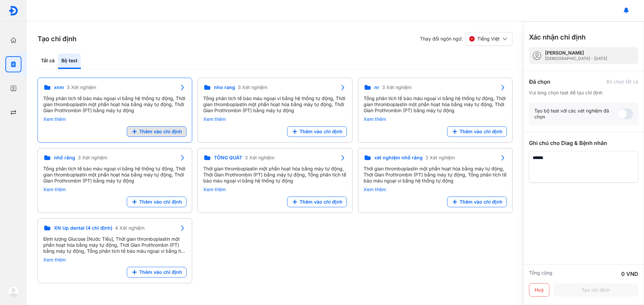 The height and width of the screenshot is (305, 644). Describe the element at coordinates (539, 290) in the screenshot. I see `button: Huỷ` at that location.